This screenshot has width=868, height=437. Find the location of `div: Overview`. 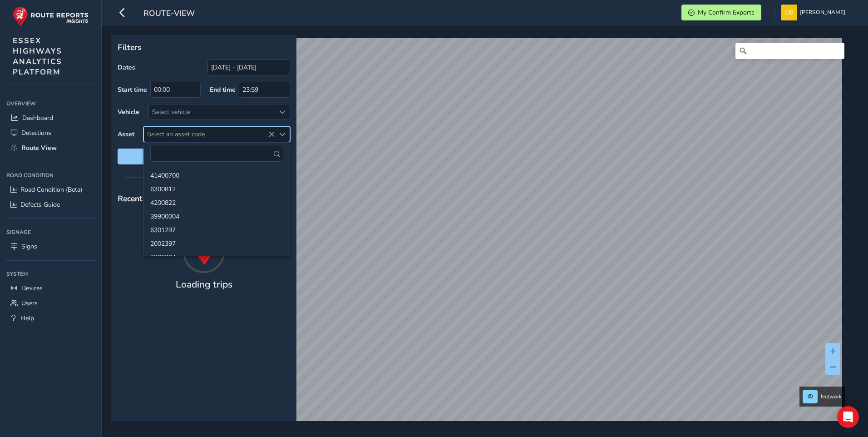

div: Overview is located at coordinates (50, 103).